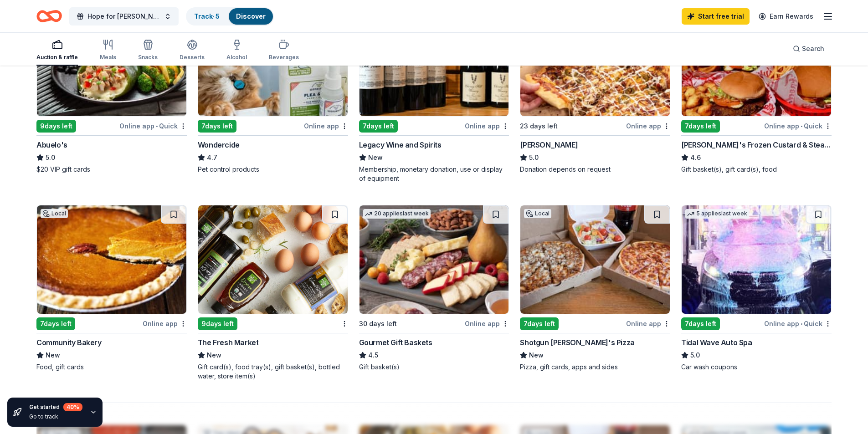 This screenshot has width=868, height=434. What do you see at coordinates (434, 289) in the screenshot?
I see `a: Image for Gourmet Gift Baskets20 applieslast week30 days leftOnline appGourmet Gift Baskets4.5Gif...` at bounding box center [434, 289].